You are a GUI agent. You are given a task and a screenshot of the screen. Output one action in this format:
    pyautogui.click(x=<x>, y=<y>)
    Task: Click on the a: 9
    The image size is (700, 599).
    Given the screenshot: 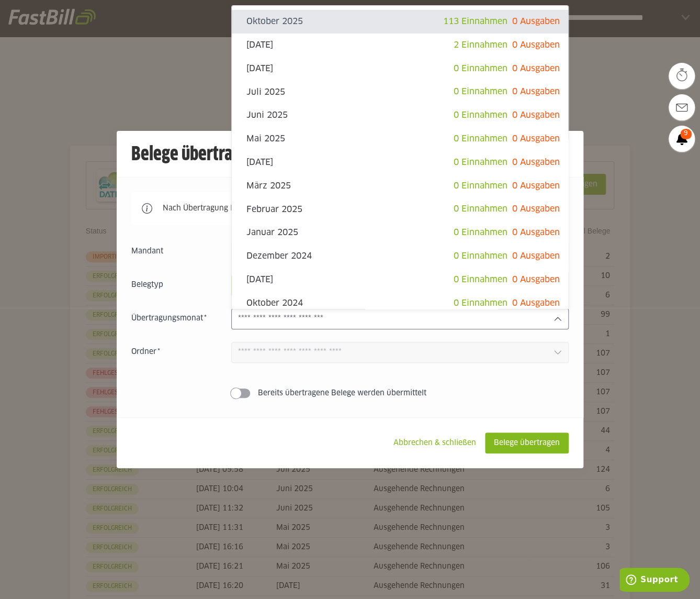 What is the action you would take?
    pyautogui.click(x=682, y=139)
    